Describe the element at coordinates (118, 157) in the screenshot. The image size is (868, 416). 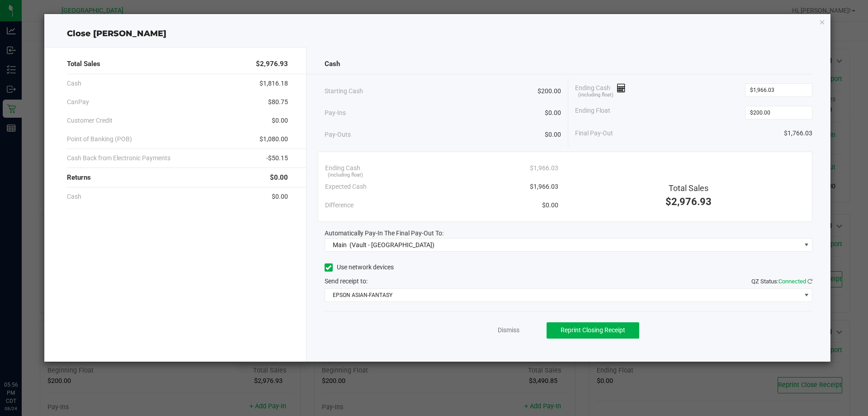
I see `span: Cash Back from Electronic Payments` at that location.